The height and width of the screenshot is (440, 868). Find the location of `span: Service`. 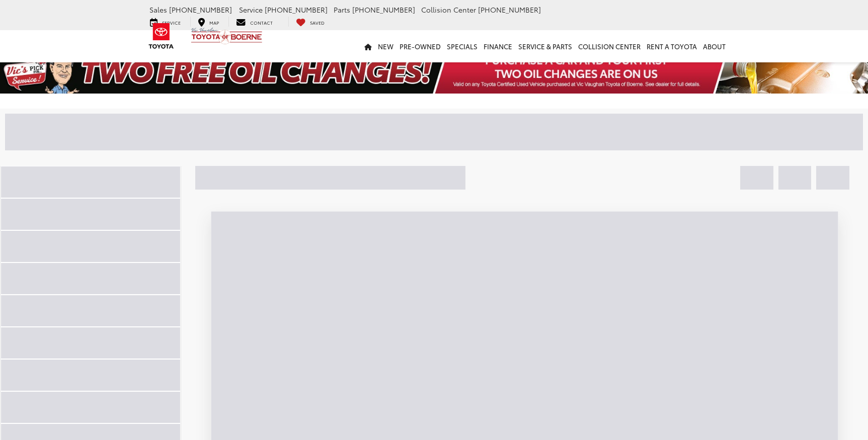

span: Service is located at coordinates (251, 9).